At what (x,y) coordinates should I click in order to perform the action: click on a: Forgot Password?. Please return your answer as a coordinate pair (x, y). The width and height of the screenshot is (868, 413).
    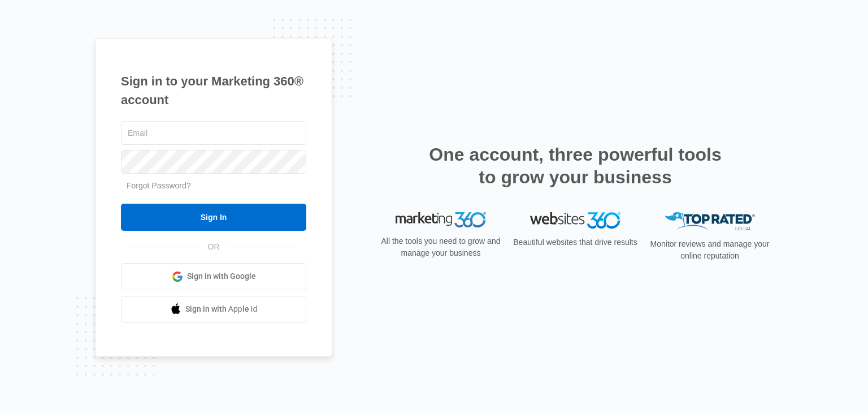
    Looking at the image, I should click on (159, 185).